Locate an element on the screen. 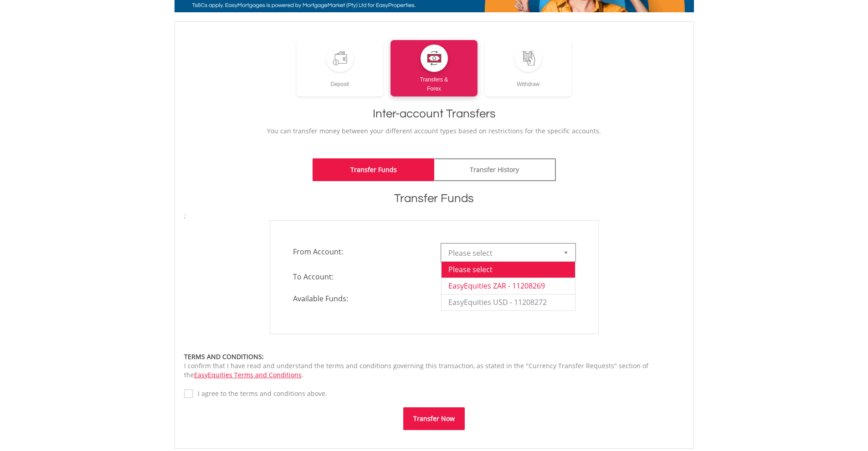  span: To Account: is located at coordinates (360, 277).